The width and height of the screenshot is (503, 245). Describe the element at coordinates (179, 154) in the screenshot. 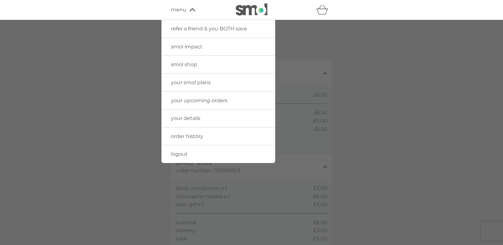

I see `span: logout` at that location.